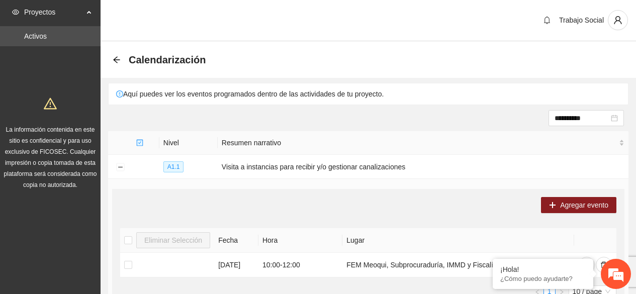 The height and width of the screenshot is (294, 636). Describe the element at coordinates (553, 206) in the screenshot. I see `span: plus` at that location.